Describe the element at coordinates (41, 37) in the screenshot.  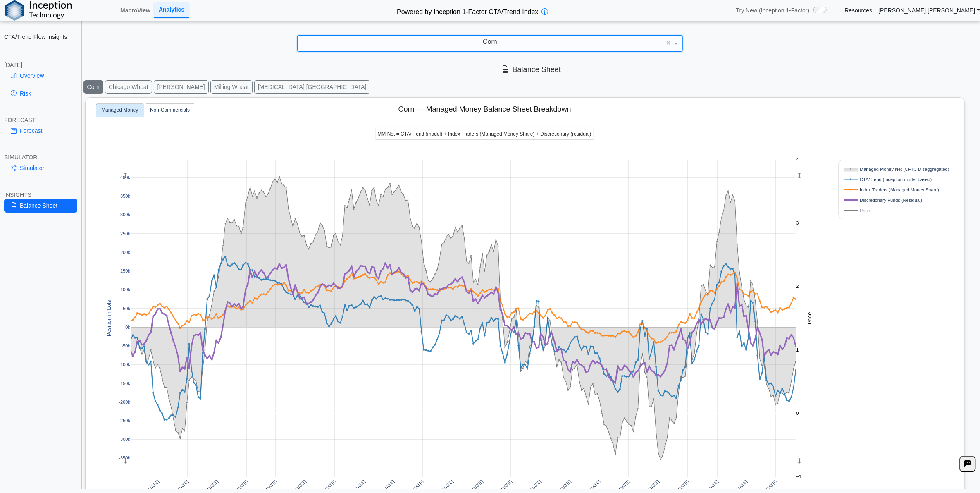
I see `h2: CTA/Trend Flow Insights` at that location.